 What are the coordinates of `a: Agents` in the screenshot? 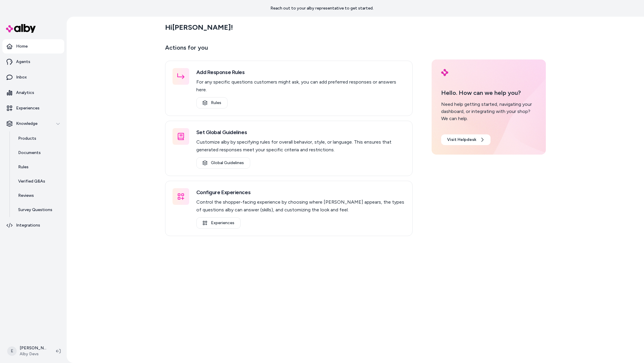 It's located at (33, 62).